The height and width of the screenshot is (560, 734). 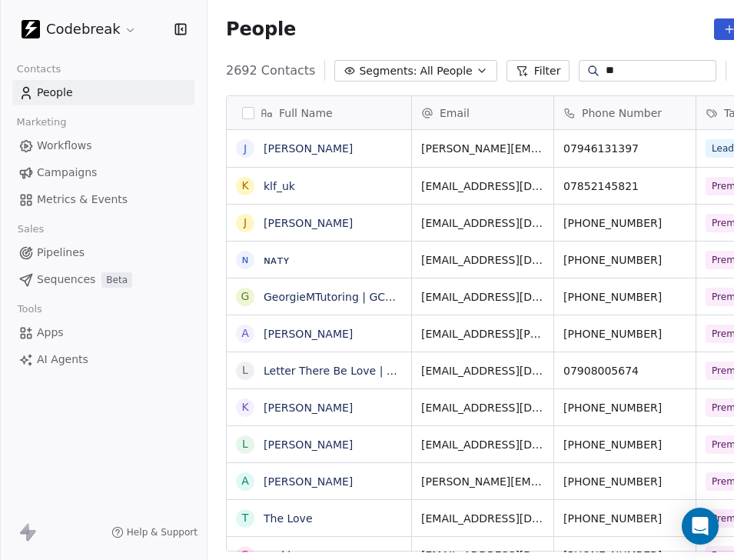 What do you see at coordinates (103, 145) in the screenshot?
I see `a: Workflows` at bounding box center [103, 145].